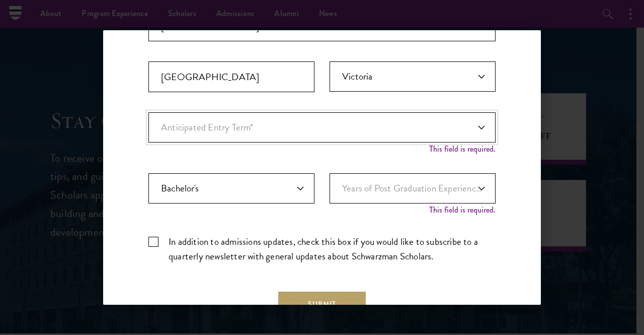 The image size is (644, 335). What do you see at coordinates (322, 304) in the screenshot?
I see `button: Submit` at bounding box center [322, 304].